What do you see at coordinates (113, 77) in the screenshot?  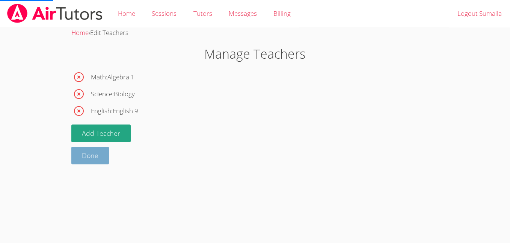 I see `span: Math : Algebra 1` at bounding box center [113, 77].